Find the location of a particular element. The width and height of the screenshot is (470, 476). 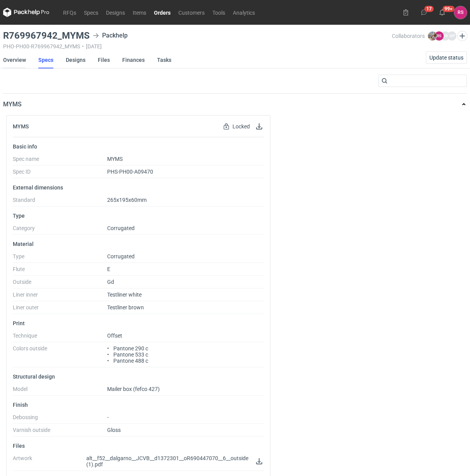

a: Tasks is located at coordinates (164, 60).